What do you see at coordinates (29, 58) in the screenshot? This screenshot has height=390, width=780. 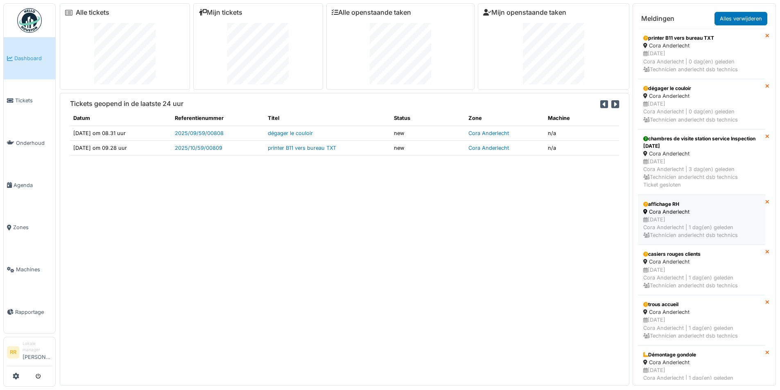 I see `a: Dashboard` at bounding box center [29, 58].